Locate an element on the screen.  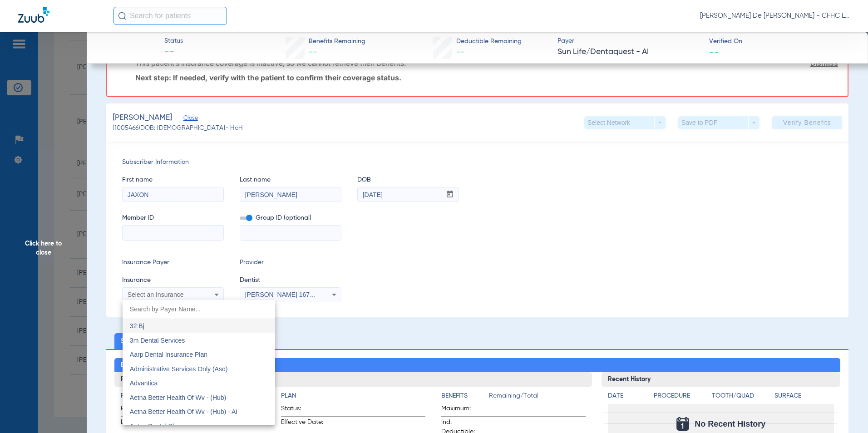
span: Aarp Dental Insurance Plan is located at coordinates (169, 355).